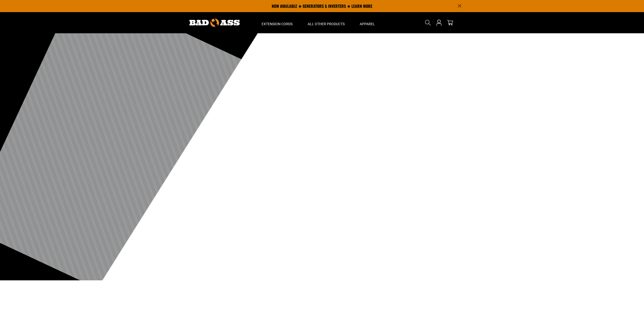 Image resolution: width=644 pixels, height=329 pixels. What do you see at coordinates (277, 24) in the screenshot?
I see `span: Extension Cords` at bounding box center [277, 24].